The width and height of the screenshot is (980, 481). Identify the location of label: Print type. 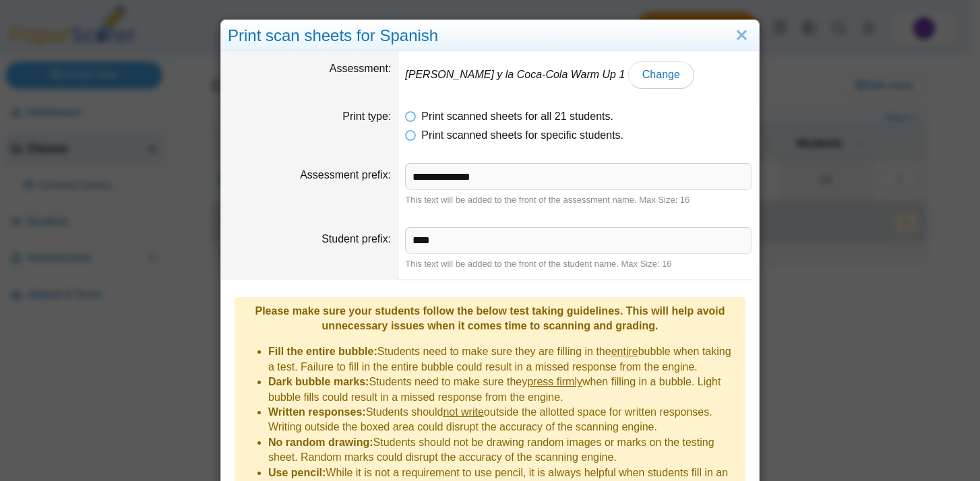
(366, 116).